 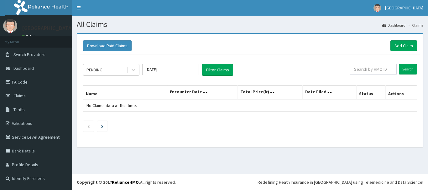 I want to click on span: Claims, so click(x=19, y=96).